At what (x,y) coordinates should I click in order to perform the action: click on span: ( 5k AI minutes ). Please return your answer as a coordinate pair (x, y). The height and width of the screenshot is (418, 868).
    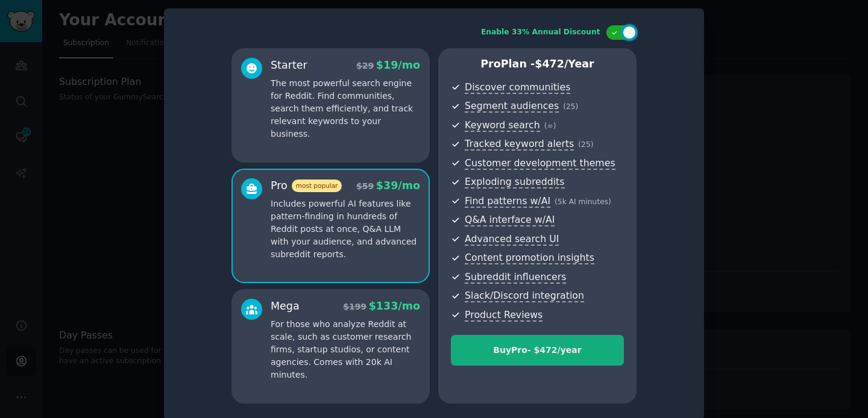
    Looking at the image, I should click on (583, 202).